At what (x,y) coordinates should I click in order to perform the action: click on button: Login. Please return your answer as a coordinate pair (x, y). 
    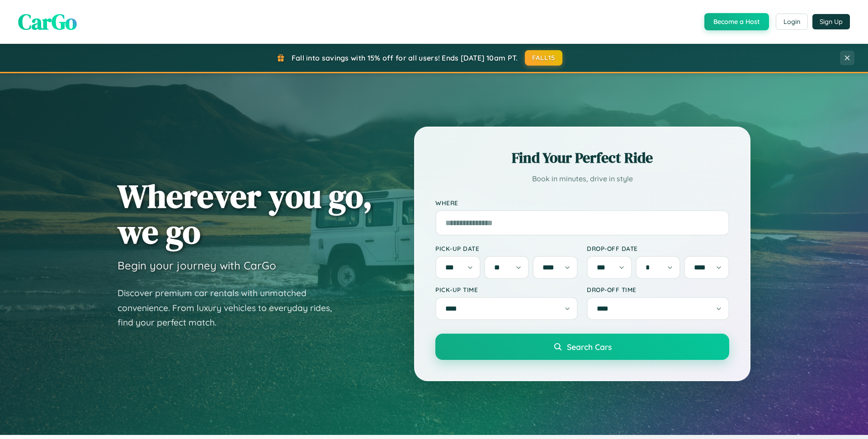
    Looking at the image, I should click on (792, 22).